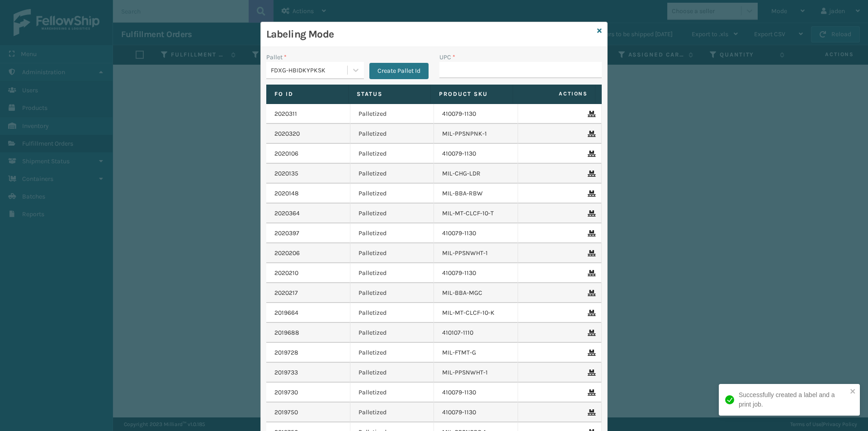 The width and height of the screenshot is (868, 431). What do you see at coordinates (286, 413) in the screenshot?
I see `a: 2019750` at bounding box center [286, 413].